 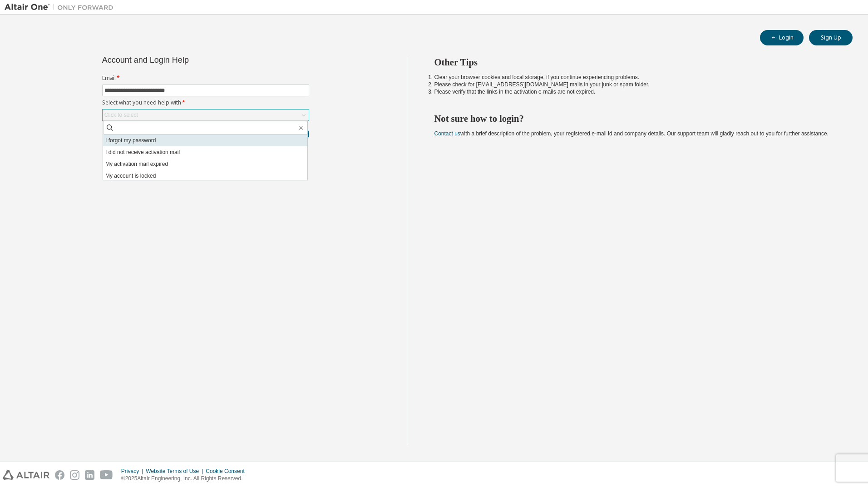 I want to click on h2: Not sure how to login?, so click(x=636, y=118).